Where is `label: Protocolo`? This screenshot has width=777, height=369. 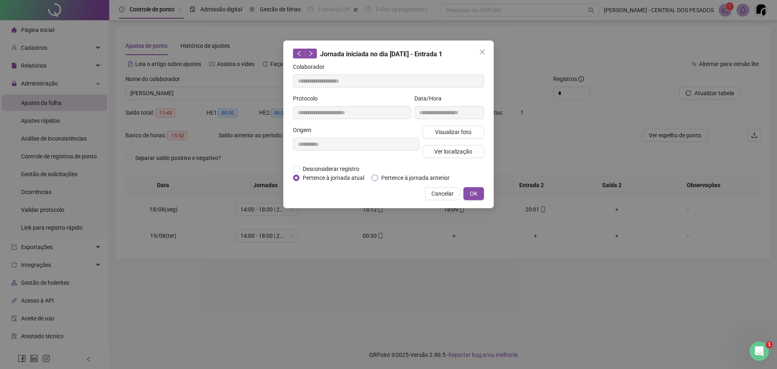 label: Protocolo is located at coordinates (308, 98).